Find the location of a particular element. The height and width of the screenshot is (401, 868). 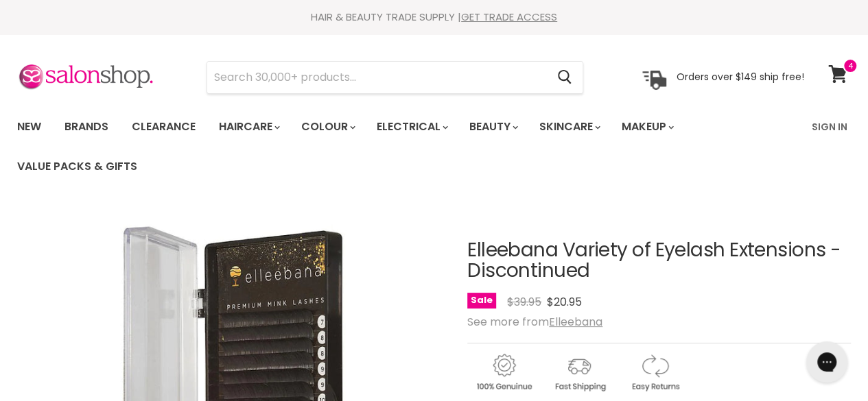

img: returns.gif is located at coordinates (655, 372).